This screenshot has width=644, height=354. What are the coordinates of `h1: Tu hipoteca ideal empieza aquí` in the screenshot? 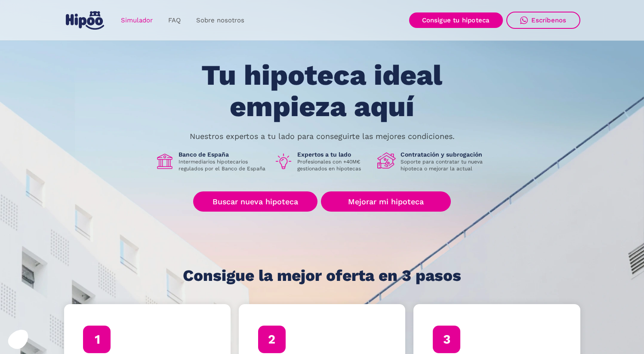 It's located at (322, 91).